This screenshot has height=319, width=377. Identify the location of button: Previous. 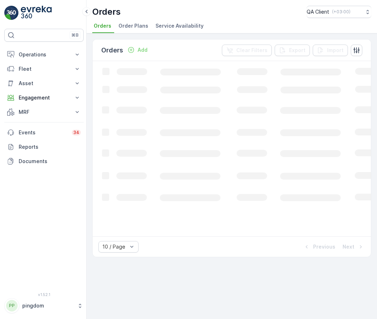
(319, 247).